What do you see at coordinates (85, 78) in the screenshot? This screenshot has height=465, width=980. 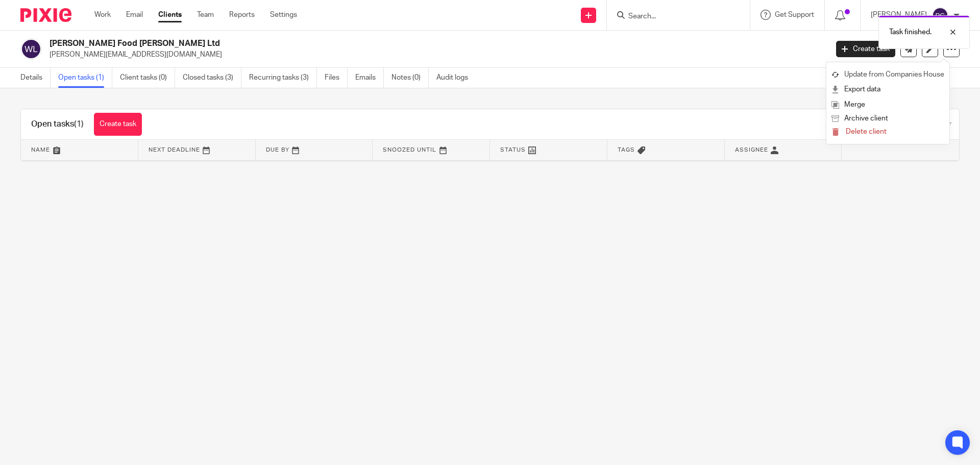 I see `a: Open tasks (1)` at bounding box center [85, 78].